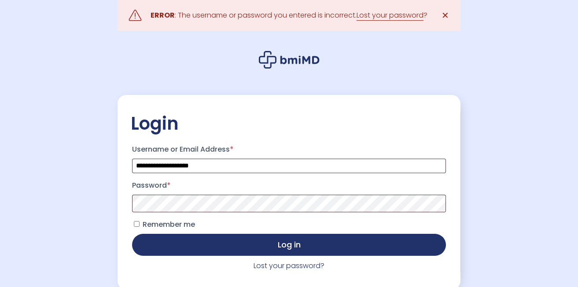 Image resolution: width=578 pixels, height=287 pixels. Describe the element at coordinates (289, 124) in the screenshot. I see `h2: Login` at that location.